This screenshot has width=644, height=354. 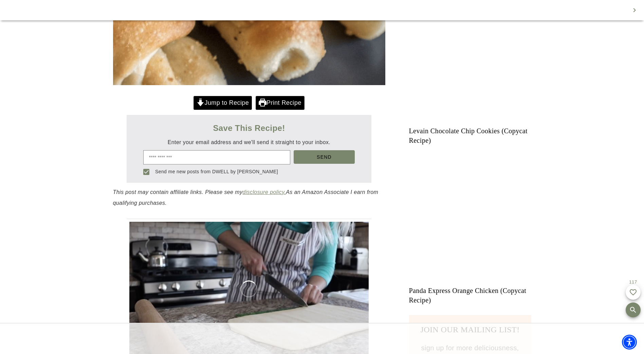 I want to click on a: Jump to Recipe, so click(x=223, y=103).